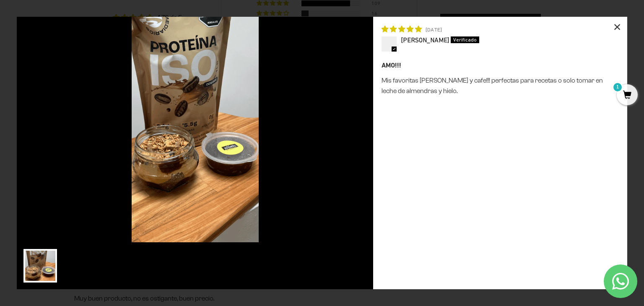  I want to click on span: 5 star review, so click(401, 29).